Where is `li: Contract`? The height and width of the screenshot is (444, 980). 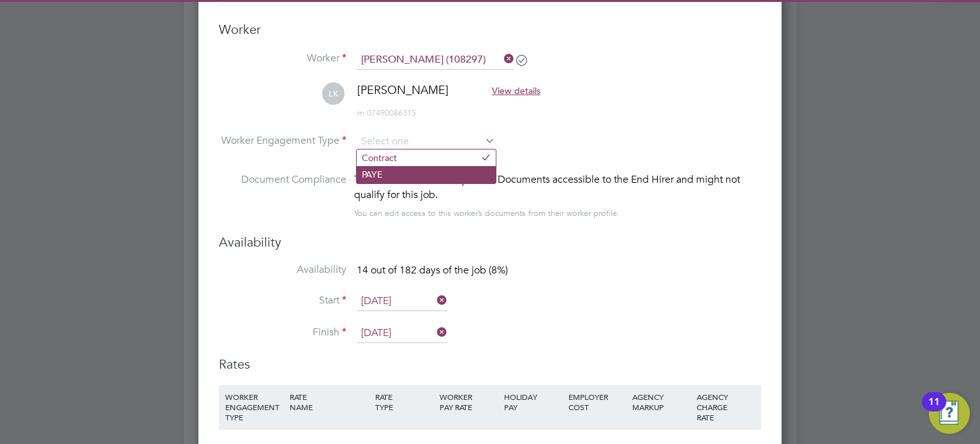 li: Contract is located at coordinates (426, 157).